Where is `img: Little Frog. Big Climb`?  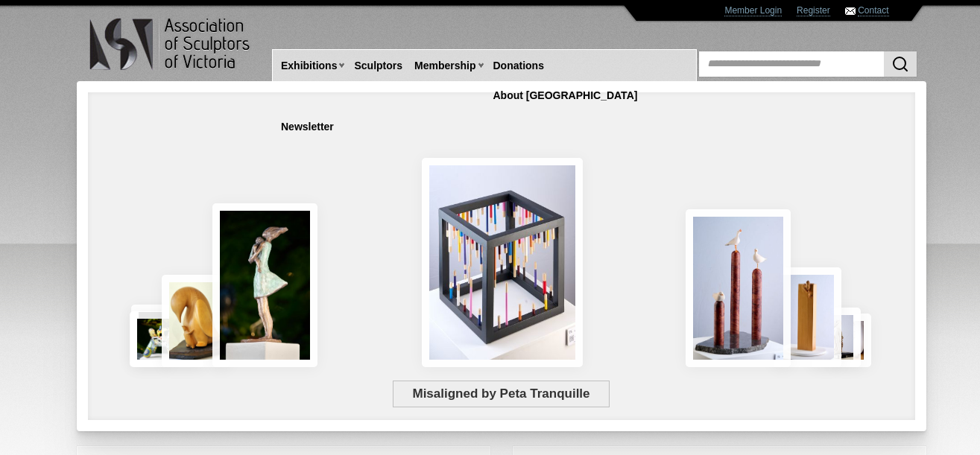
img: Little Frog. Big Climb is located at coordinates (807, 317).